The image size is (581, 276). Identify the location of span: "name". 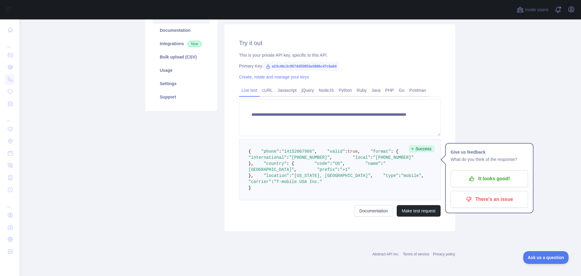
(373, 163).